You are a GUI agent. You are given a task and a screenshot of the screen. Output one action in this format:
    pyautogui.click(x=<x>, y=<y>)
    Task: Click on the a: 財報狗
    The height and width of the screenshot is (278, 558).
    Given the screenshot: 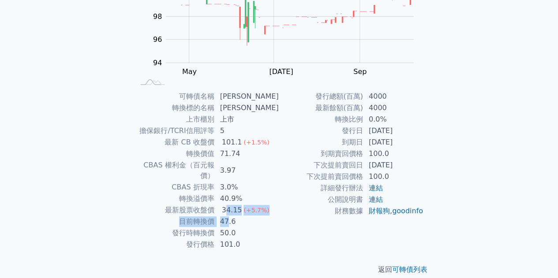 What is the action you would take?
    pyautogui.click(x=379, y=211)
    